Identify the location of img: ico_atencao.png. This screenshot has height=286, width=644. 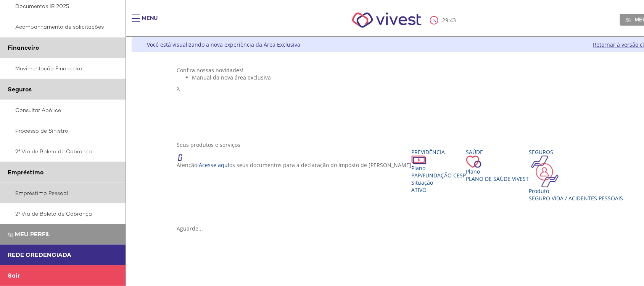
(184, 155).